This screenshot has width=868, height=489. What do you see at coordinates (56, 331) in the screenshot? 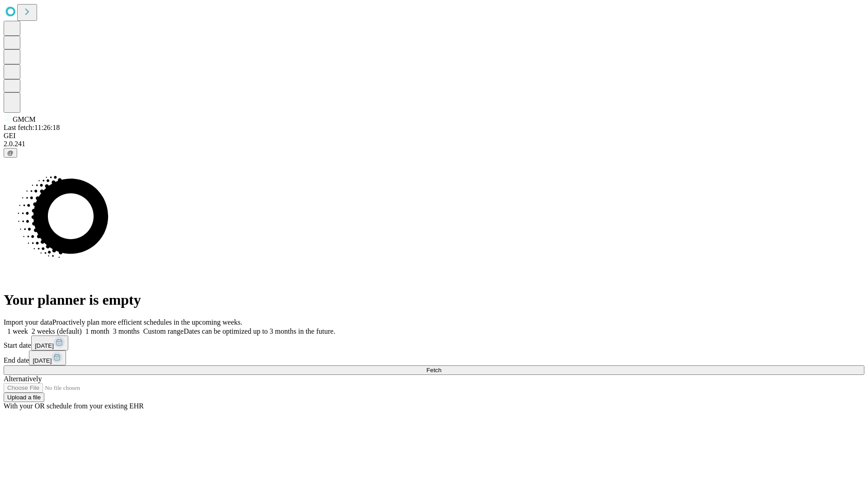
I see `span: 2 weeks (default)` at bounding box center [56, 331].